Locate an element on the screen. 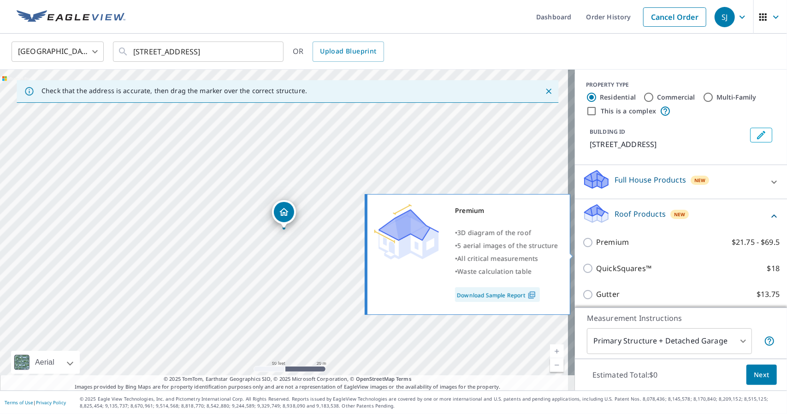 Image resolution: width=787 pixels, height=414 pixels. div: OR is located at coordinates (338, 52).